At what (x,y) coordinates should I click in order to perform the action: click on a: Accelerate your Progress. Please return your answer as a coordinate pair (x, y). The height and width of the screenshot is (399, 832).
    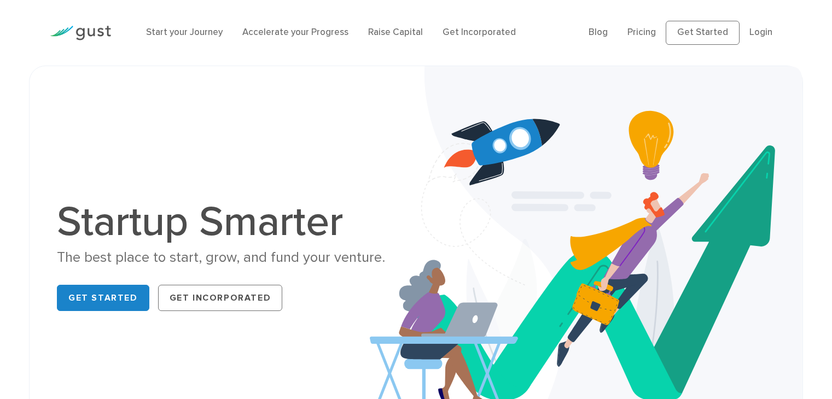
    Looking at the image, I should click on (295, 32).